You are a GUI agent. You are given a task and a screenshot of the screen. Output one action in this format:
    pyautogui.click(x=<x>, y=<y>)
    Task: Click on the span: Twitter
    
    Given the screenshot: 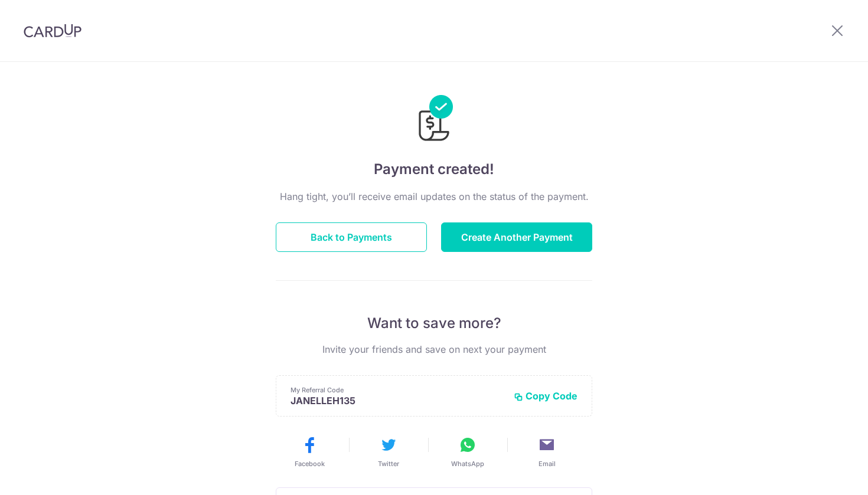 What is the action you would take?
    pyautogui.click(x=388, y=464)
    